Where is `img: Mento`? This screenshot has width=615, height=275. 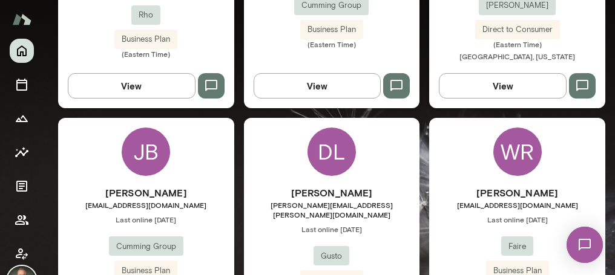
img: Mento is located at coordinates (22, 19).